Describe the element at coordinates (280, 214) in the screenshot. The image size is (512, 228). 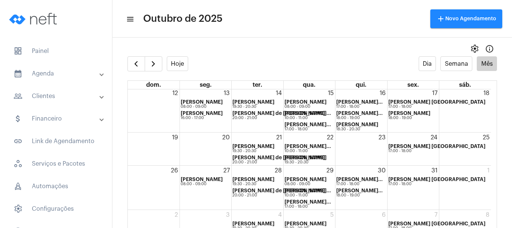
I see `a: 4 de novembro de 2025` at that location.